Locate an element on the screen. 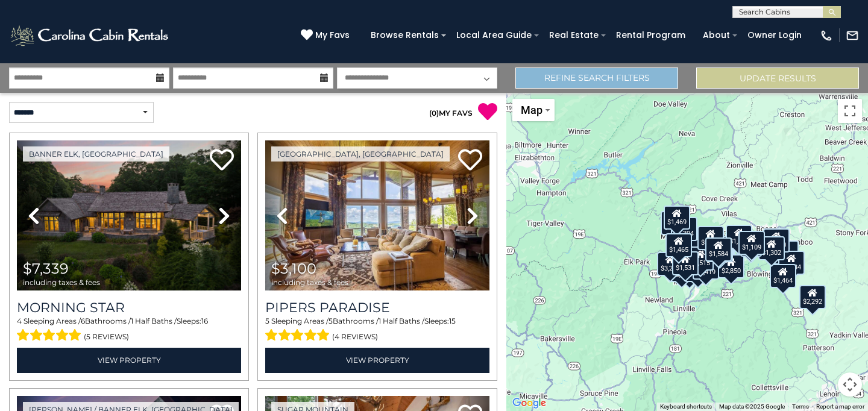 The height and width of the screenshot is (411, 868). a: Owner Login is located at coordinates (775, 35).